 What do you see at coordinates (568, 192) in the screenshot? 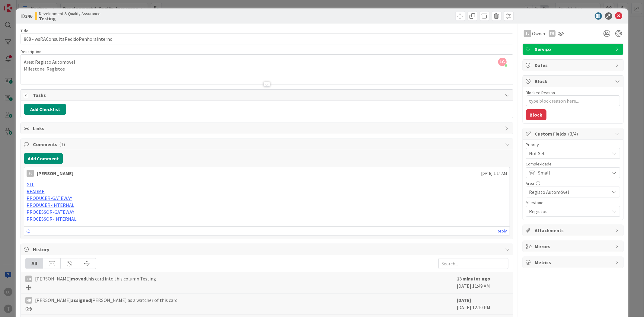
I see `span: Registo Automóvel` at bounding box center [568, 192].